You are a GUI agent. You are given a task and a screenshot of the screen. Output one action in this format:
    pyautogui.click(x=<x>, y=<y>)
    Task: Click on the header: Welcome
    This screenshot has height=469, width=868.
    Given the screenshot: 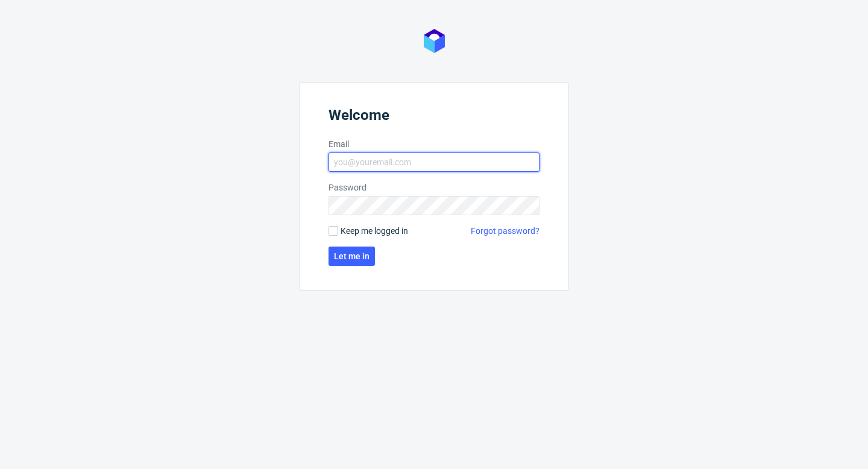 What is the action you would take?
    pyautogui.click(x=434, y=117)
    